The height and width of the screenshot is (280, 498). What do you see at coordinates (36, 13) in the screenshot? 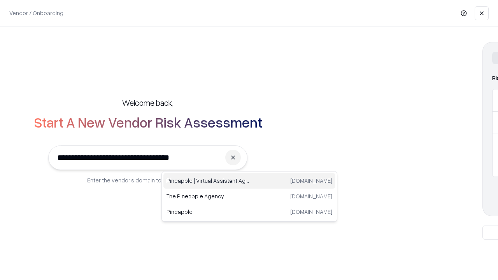
I see `p: Vendor / Onboarding` at bounding box center [36, 13].